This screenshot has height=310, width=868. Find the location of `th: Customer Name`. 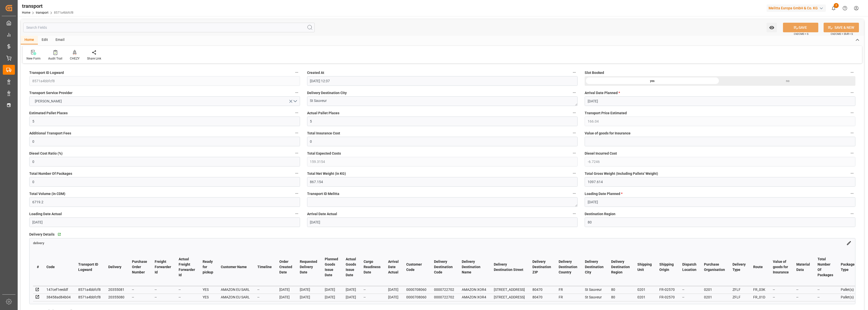

th: Customer Name is located at coordinates (235, 267).